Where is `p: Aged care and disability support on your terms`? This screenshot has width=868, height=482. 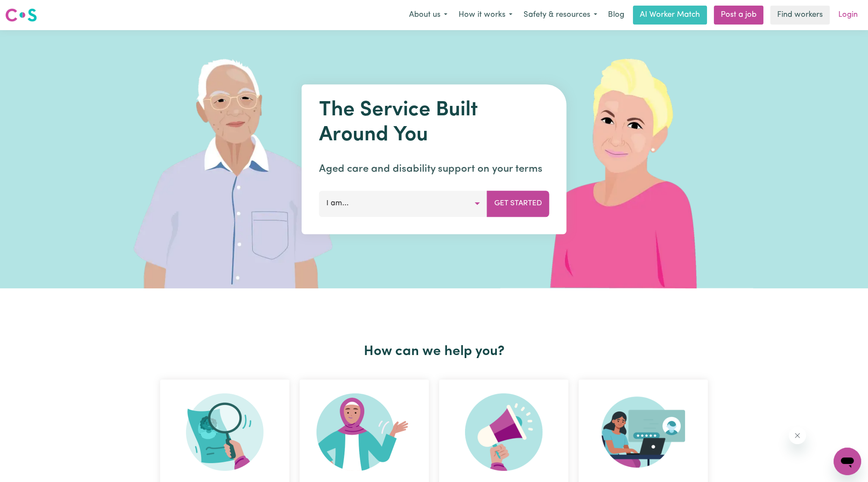
p: Aged care and disability support on your terms is located at coordinates (434, 169).